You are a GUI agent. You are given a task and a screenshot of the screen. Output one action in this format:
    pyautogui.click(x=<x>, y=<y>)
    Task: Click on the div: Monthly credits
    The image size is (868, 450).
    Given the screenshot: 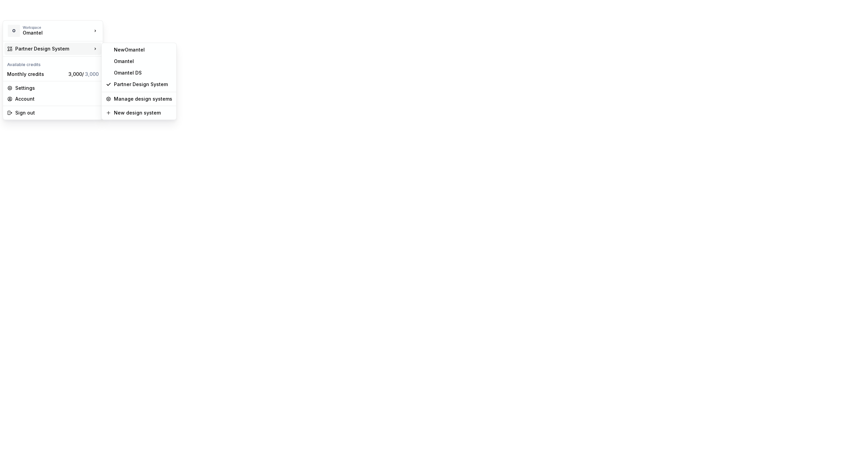 What is the action you would take?
    pyautogui.click(x=36, y=74)
    